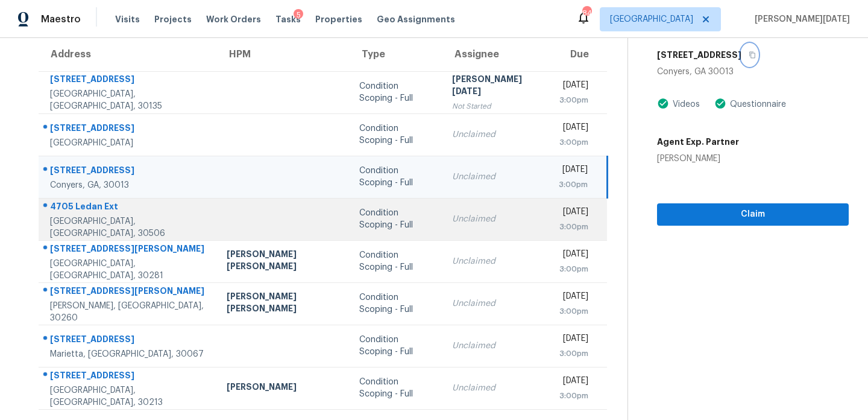 The height and width of the screenshot is (420, 868). I want to click on button: Copy Address, so click(749, 55).